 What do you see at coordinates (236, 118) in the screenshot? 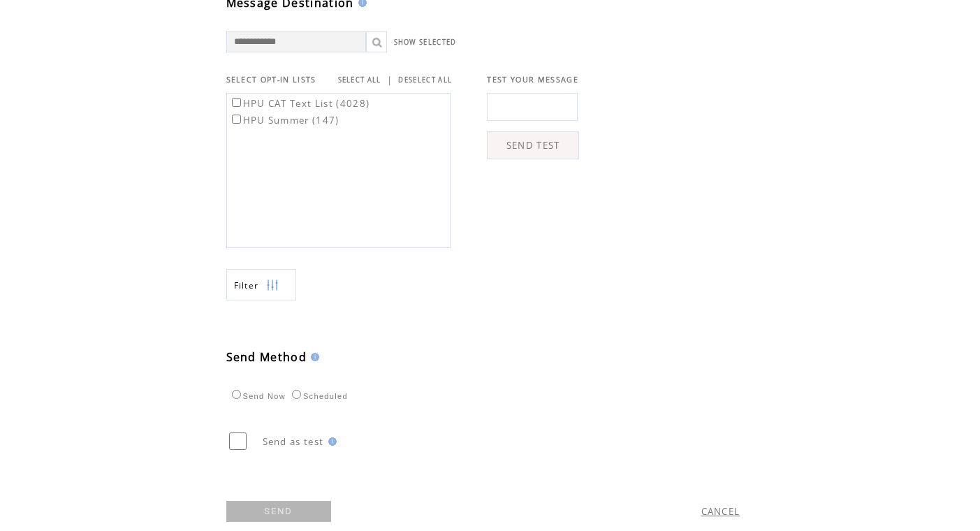
I see `input: HPU Summer (147)` at bounding box center [236, 118].